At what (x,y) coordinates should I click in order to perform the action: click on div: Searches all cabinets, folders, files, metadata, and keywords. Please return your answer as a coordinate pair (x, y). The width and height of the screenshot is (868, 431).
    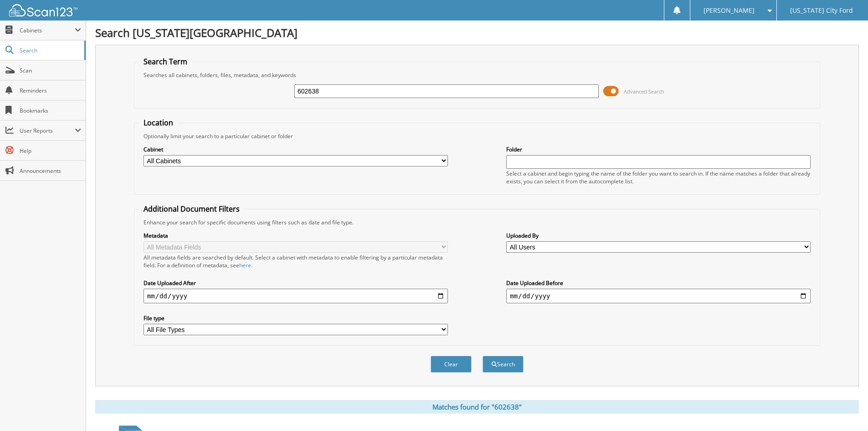
    Looking at the image, I should click on (477, 75).